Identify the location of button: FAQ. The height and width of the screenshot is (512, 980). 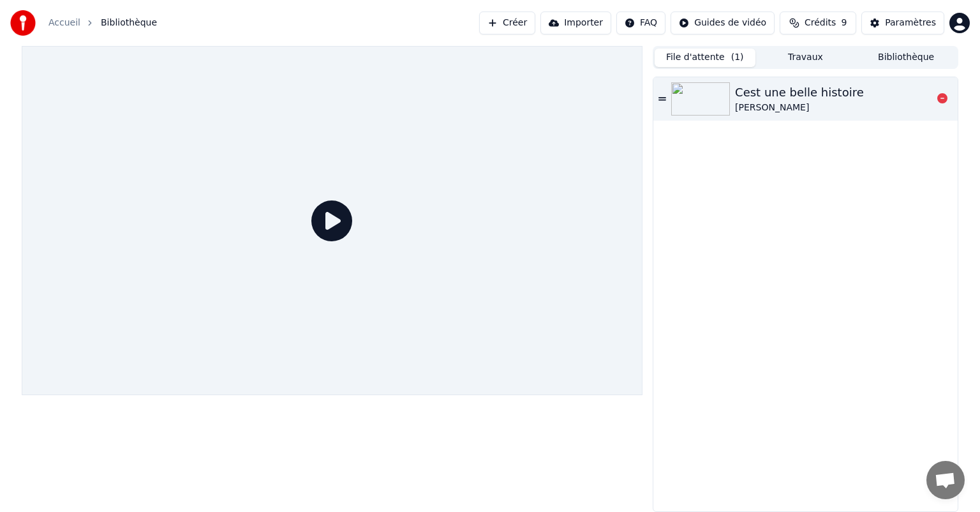
(640, 23).